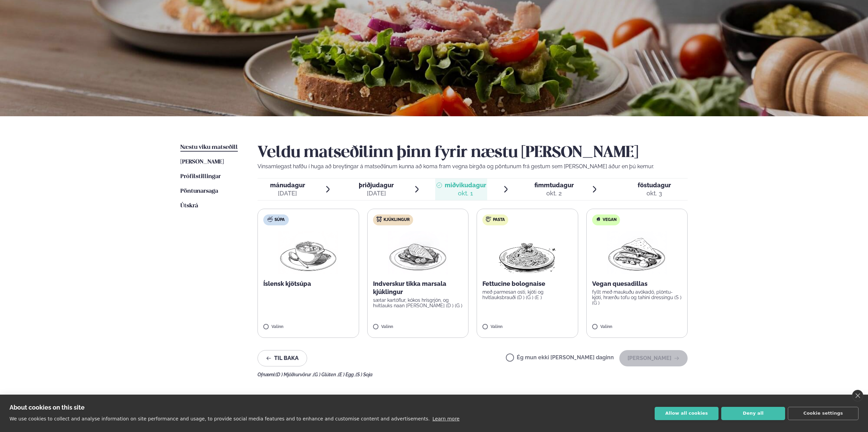 This screenshot has width=868, height=432. What do you see at coordinates (209, 147) in the screenshot?
I see `span: Næstu viku matseðill` at bounding box center [209, 147].